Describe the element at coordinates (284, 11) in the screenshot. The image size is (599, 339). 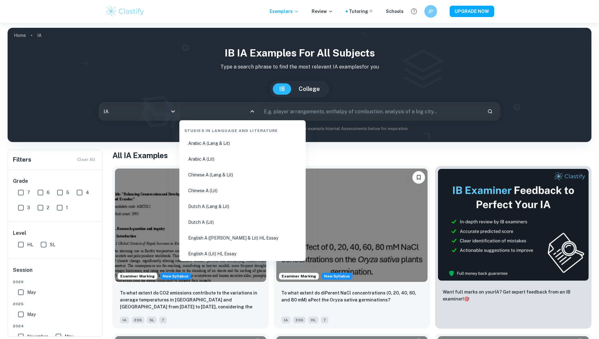
I see `p: Exemplars` at that location.